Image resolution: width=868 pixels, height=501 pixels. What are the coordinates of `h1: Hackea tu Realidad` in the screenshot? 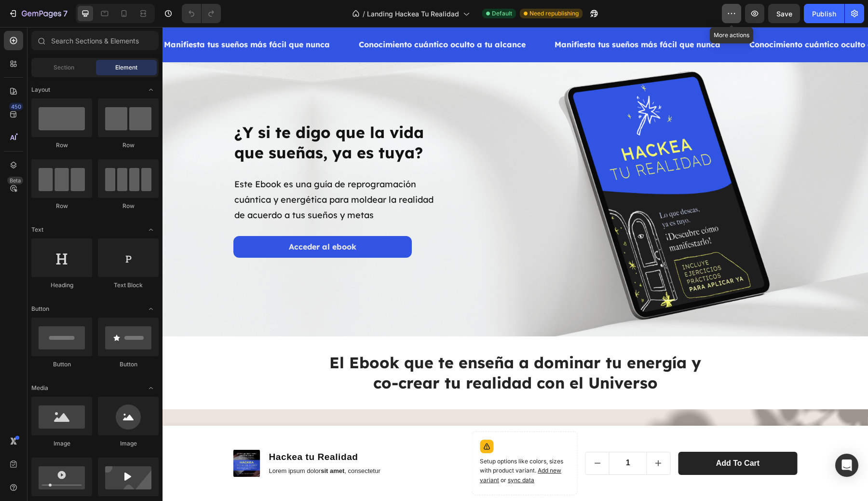 It's located at (162, 430).